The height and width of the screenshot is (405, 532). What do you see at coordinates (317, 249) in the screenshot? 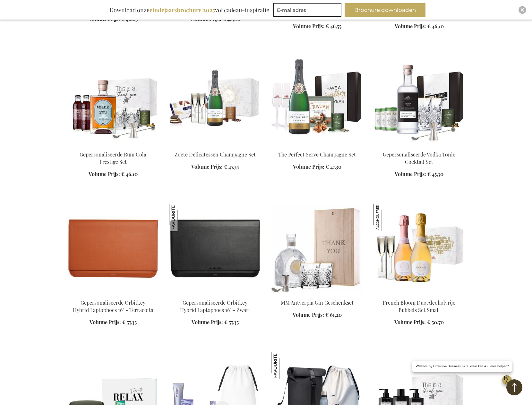
I see `img: MM Antverpia Gin Gift Set` at bounding box center [317, 249].